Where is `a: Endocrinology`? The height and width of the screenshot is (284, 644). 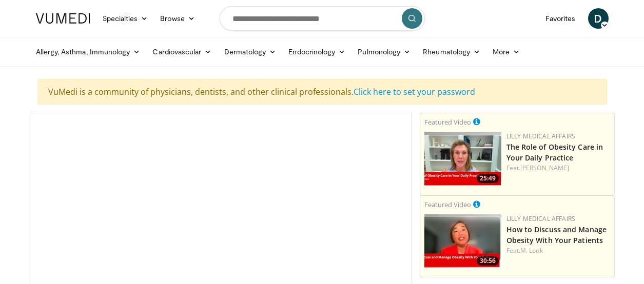
a: Endocrinology is located at coordinates (317, 52).